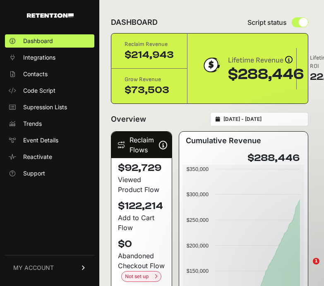 The height and width of the screenshot is (286, 324). What do you see at coordinates (149, 79) in the screenshot?
I see `div: Grow Revenue` at bounding box center [149, 79].